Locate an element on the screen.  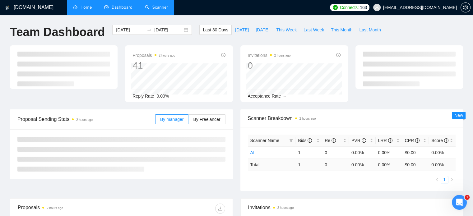
button: This Month is located at coordinates (342, 30).